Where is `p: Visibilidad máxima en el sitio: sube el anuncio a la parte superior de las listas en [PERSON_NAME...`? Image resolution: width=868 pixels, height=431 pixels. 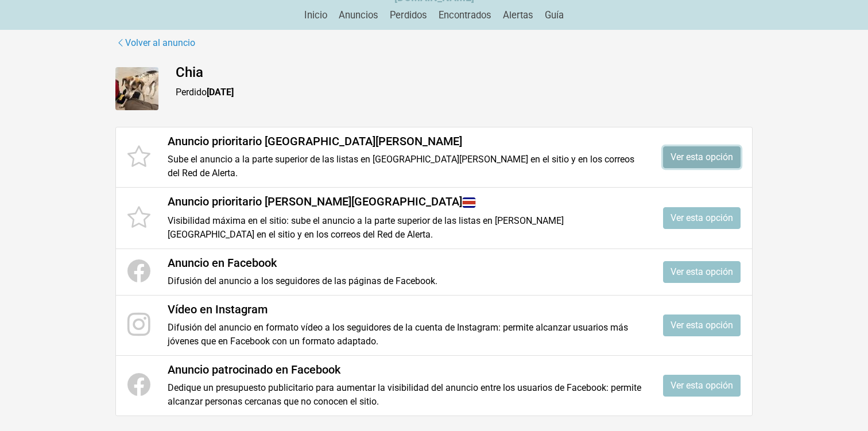
p: Visibilidad máxima en el sitio: sube el anuncio a la parte superior de las listas en [PERSON_NAME... is located at coordinates (406, 228).